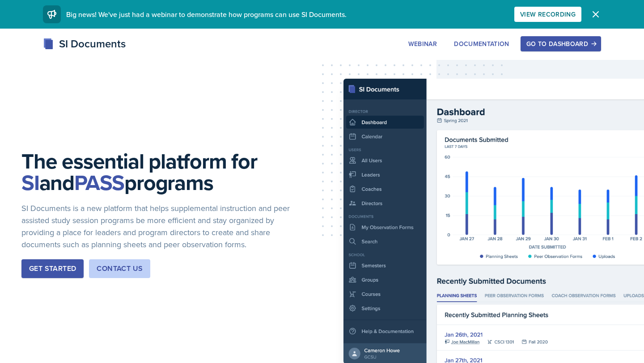  I want to click on div: View Recording, so click(548, 15).